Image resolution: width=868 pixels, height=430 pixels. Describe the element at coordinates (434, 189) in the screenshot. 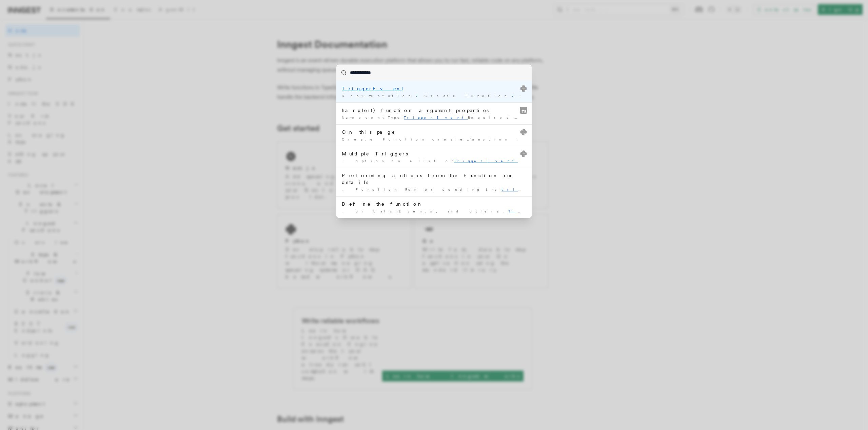

I see `div: … Function Run or sending the to your local …` at that location.